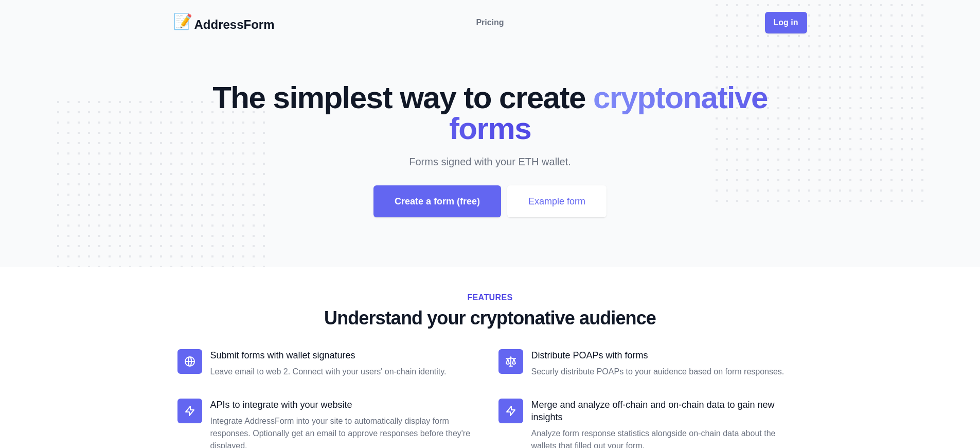  Describe the element at coordinates (346, 371) in the screenshot. I see `dd: Leave email to web 2. Connect with your users' on-chain identity.` at that location.